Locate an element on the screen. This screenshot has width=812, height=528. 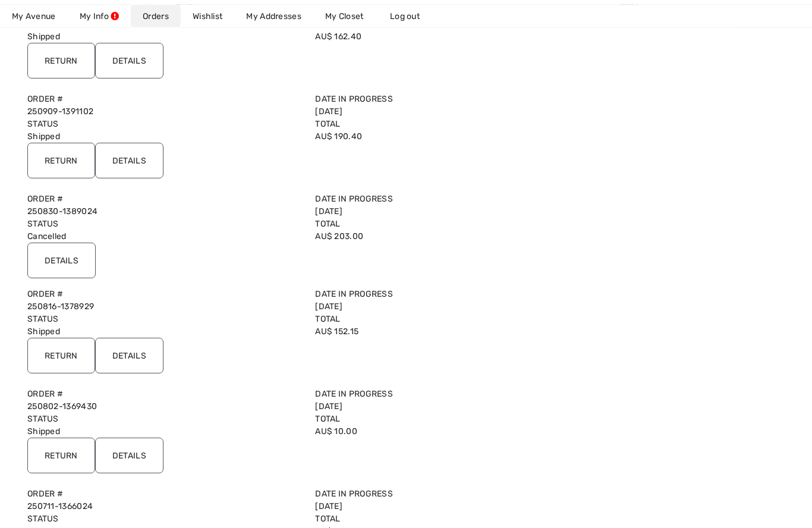
a: 250909-1391102 is located at coordinates (60, 112).